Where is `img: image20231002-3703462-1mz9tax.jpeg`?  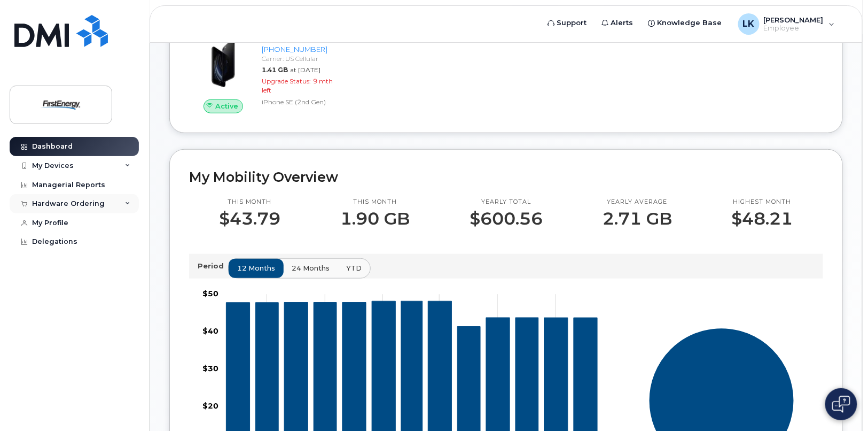
img: image20231002-3703462-1mz9tax.jpeg is located at coordinates (223, 63).